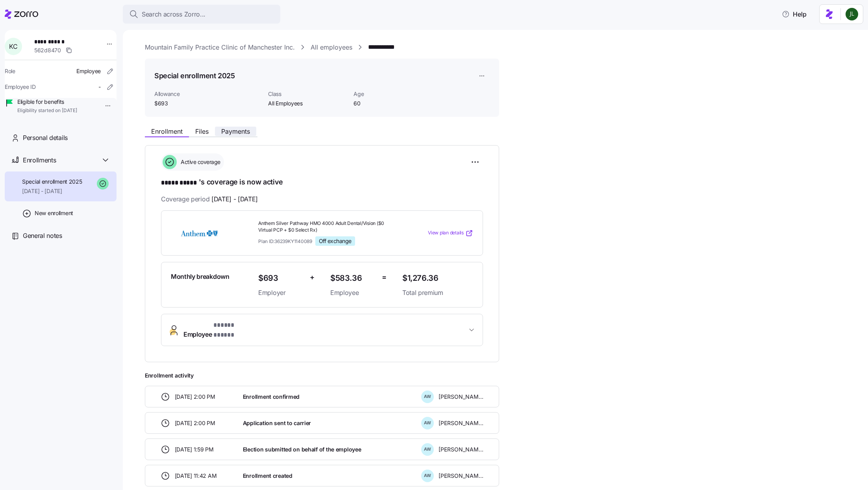 The image size is (868, 490). I want to click on span: Eligible for benefits, so click(47, 102).